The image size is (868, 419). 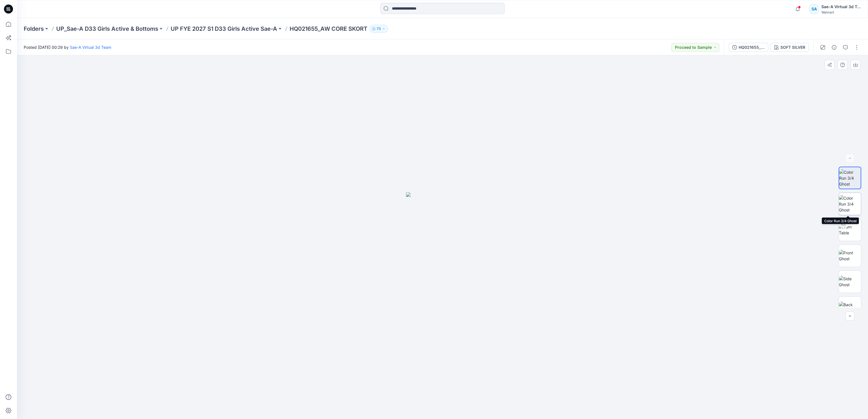 What do you see at coordinates (850, 230) in the screenshot?
I see `img: Turn Table` at bounding box center [850, 230].